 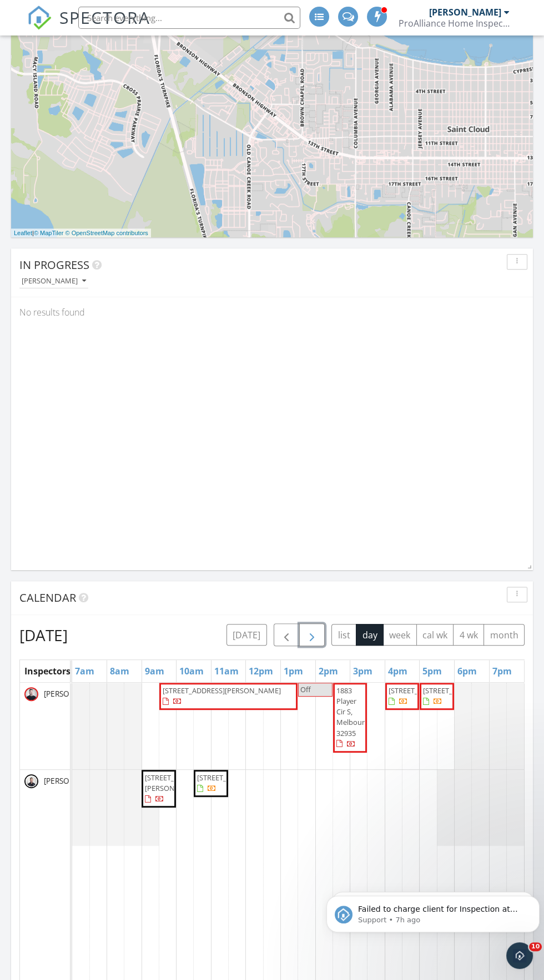 What do you see at coordinates (355, 712) in the screenshot?
I see `span: 1883 Player Cir S, Melbourne 32935` at bounding box center [355, 712].